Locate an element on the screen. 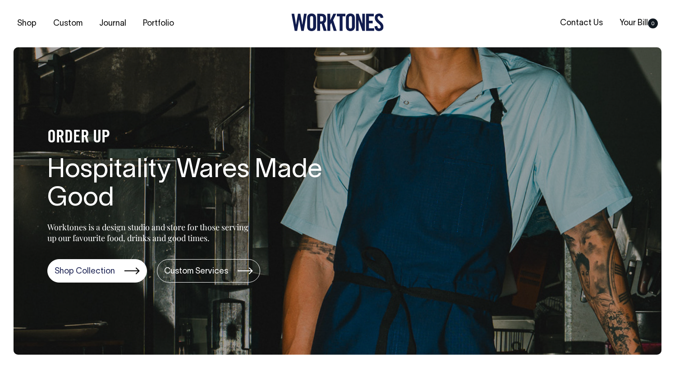  a: Custom is located at coordinates (68, 23).